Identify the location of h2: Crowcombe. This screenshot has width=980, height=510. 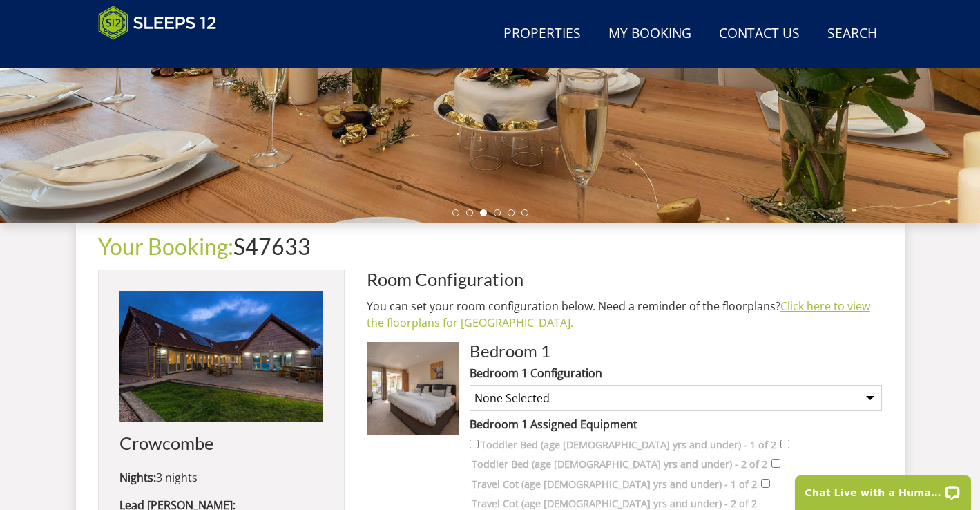
(221, 443).